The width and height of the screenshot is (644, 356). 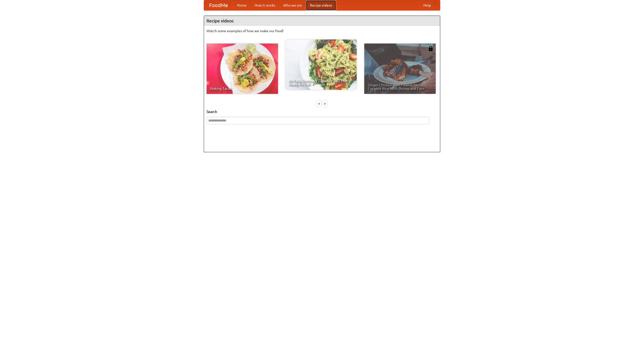 What do you see at coordinates (321, 83) in the screenshot?
I see `span: An Easy, Summery Tomato Pasta That's Ready for Fall` at bounding box center [321, 83].